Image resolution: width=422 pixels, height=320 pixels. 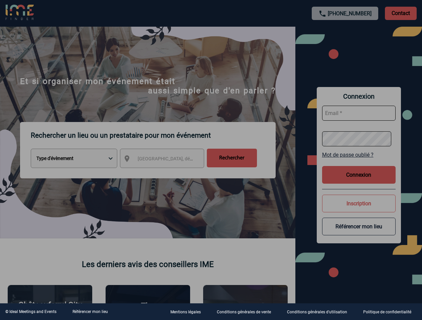 What do you see at coordinates (185, 313) in the screenshot?
I see `p: Mentions légales` at bounding box center [185, 313].